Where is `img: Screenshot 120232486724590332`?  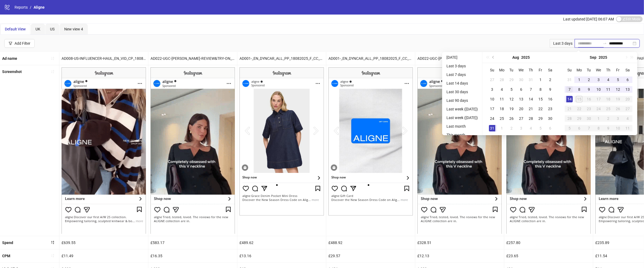 img: Screenshot 120232486724590332 is located at coordinates (371, 141).